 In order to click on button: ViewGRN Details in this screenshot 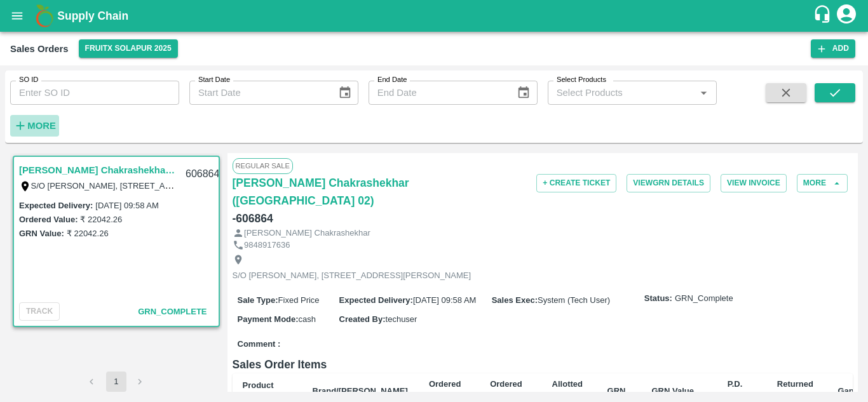, I will do `click(669, 183)`.